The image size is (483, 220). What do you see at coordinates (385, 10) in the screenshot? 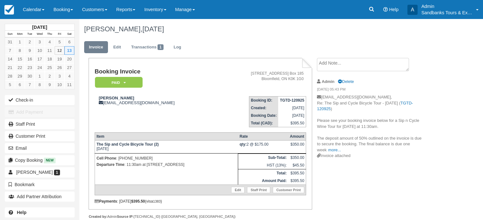
I see `i: Help` at bounding box center [385, 10].